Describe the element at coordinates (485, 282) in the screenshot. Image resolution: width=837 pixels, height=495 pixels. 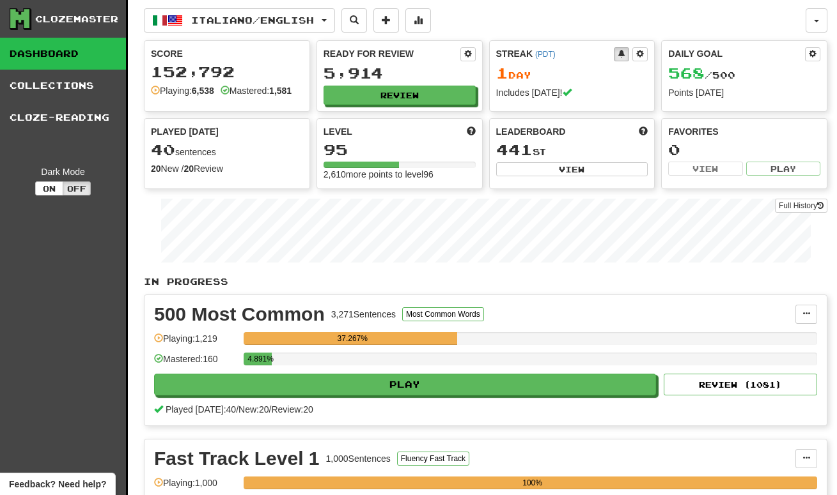
I see `p: In Progress` at that location.